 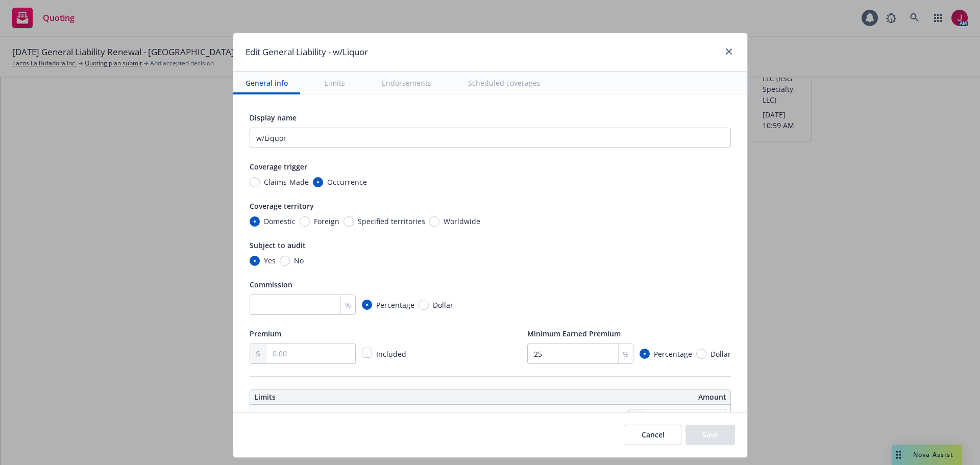 I want to click on span: Claims-Made, so click(x=286, y=181).